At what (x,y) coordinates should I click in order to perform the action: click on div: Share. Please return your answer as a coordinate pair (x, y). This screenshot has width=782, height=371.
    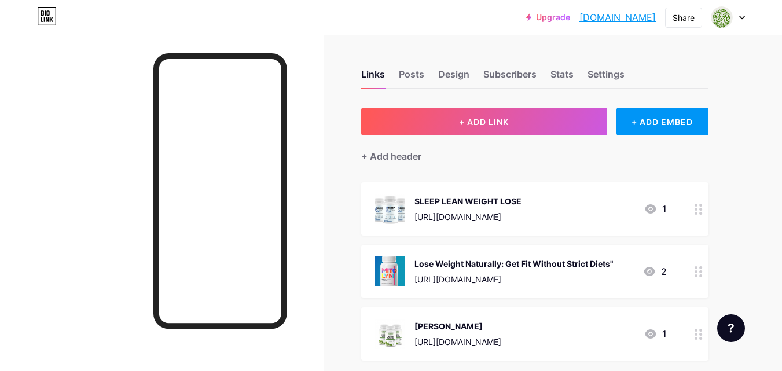
    Looking at the image, I should click on (683, 17).